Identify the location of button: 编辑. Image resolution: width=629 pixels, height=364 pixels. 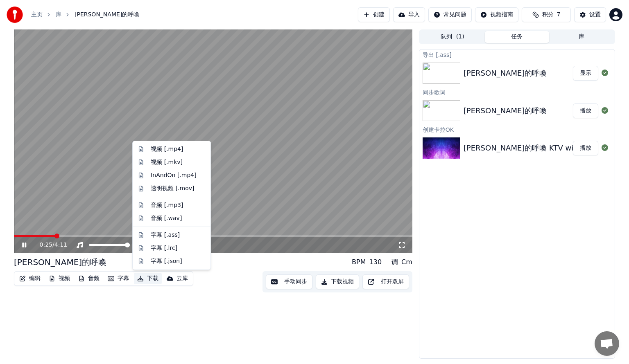
(30, 279).